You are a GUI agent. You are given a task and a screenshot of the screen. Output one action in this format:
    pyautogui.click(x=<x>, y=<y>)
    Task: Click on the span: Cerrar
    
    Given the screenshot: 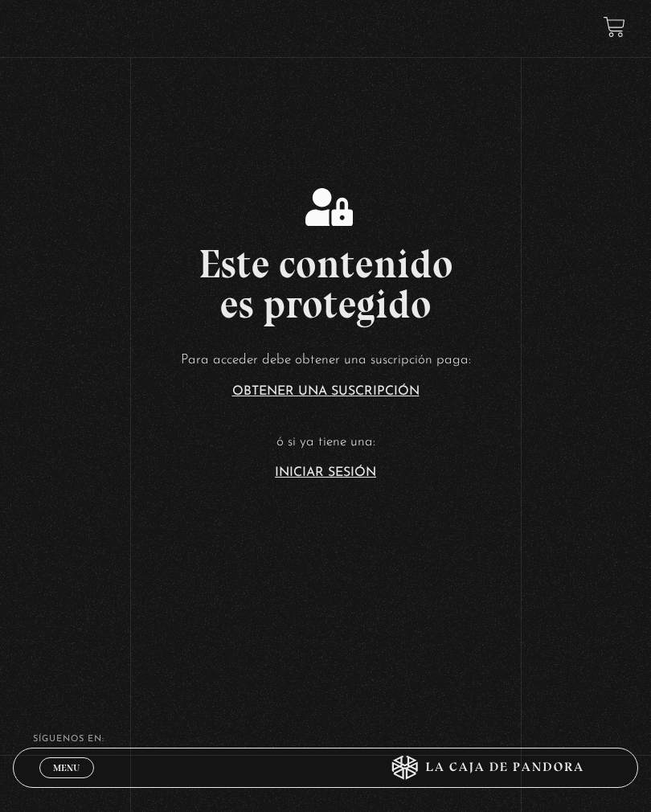 What is the action you would take?
    pyautogui.click(x=66, y=782)
    